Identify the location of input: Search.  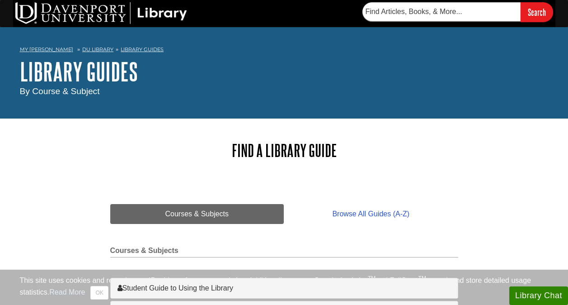
(537, 12).